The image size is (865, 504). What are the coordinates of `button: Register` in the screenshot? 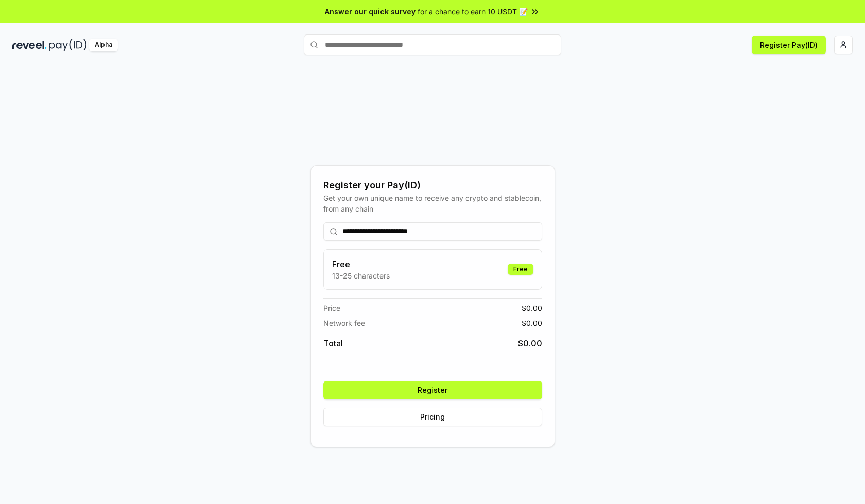 It's located at (432, 390).